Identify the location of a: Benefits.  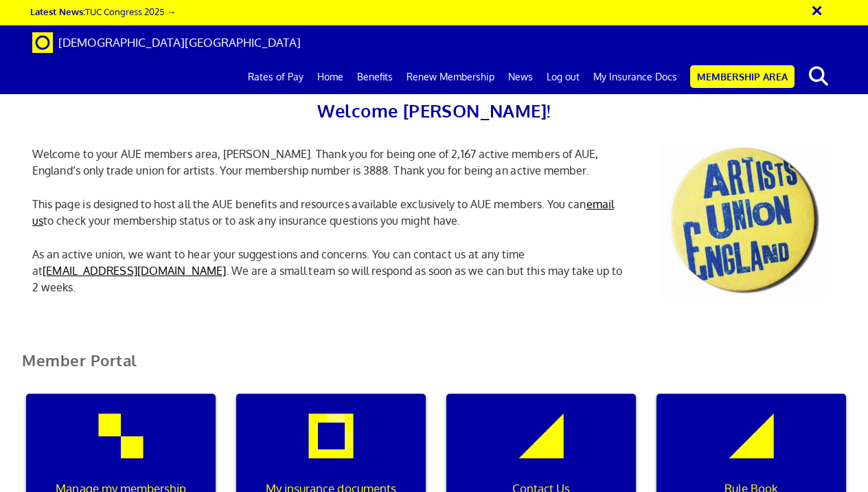
(375, 77).